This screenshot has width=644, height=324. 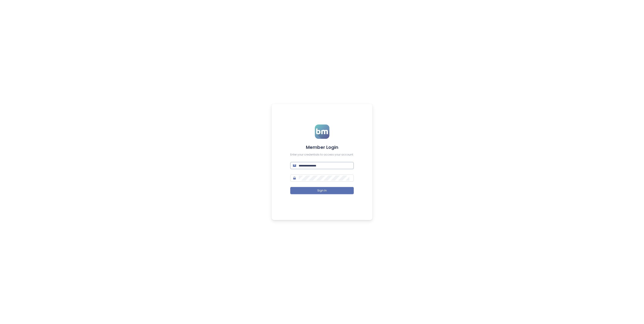 What do you see at coordinates (295, 166) in the screenshot?
I see `span: mail` at bounding box center [295, 166].